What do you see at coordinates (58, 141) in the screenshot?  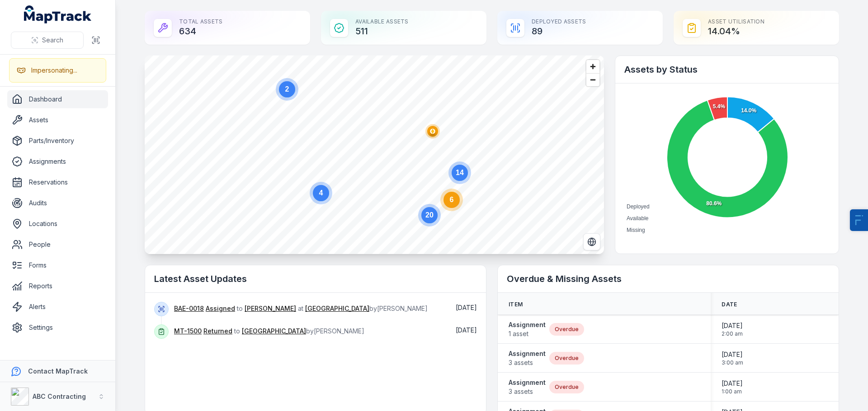 I see `a: Parts/Inventory` at bounding box center [58, 141].